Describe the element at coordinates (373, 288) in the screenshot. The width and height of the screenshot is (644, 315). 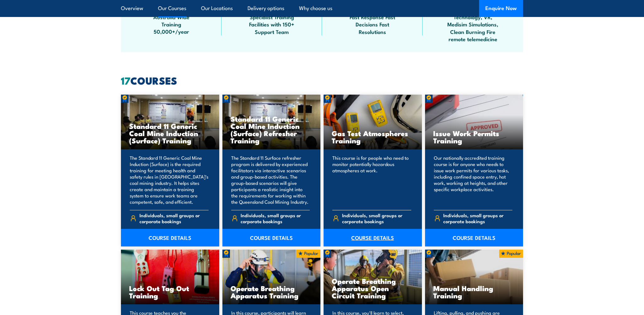
I see `h3: Operate Breathing Apparatus Open Circuit Training` at that location.